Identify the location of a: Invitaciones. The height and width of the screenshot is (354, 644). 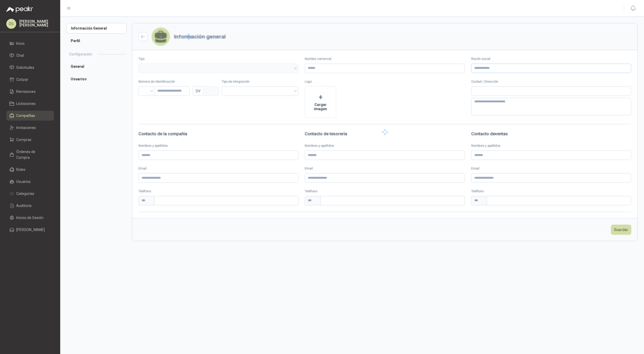
(30, 128).